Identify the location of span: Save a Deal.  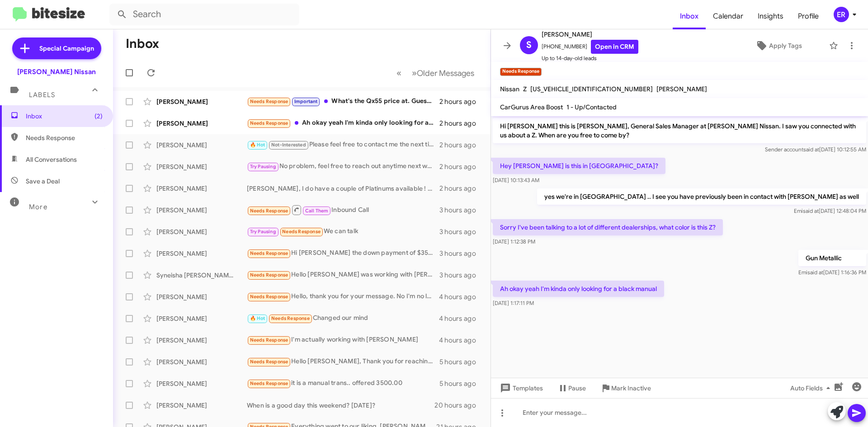
(42, 181).